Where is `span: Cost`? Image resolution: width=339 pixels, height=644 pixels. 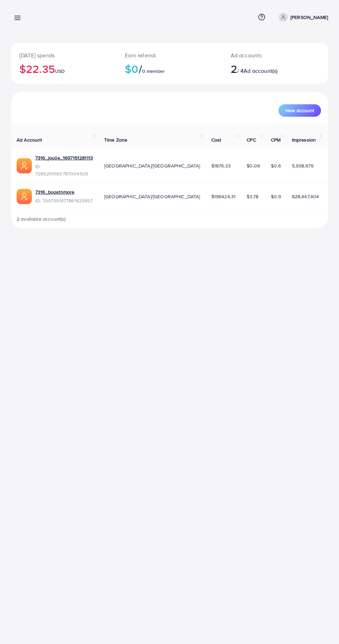
span: Cost is located at coordinates (216, 140).